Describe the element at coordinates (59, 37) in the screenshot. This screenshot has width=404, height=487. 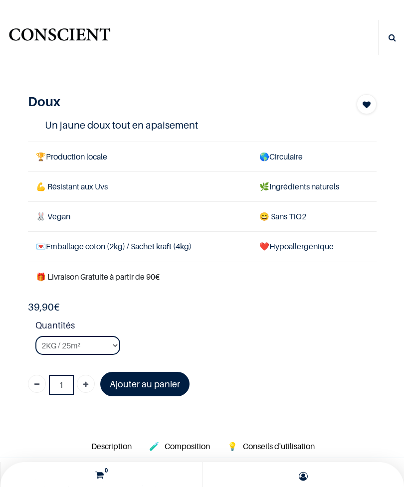
I see `a: Logo of Conscient` at that location.